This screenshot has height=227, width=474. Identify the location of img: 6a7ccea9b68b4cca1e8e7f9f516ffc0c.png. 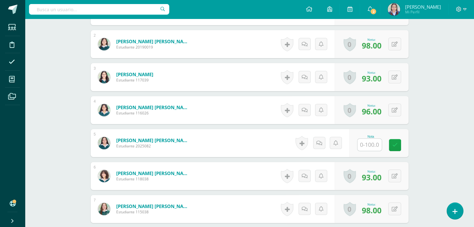
(104, 143).